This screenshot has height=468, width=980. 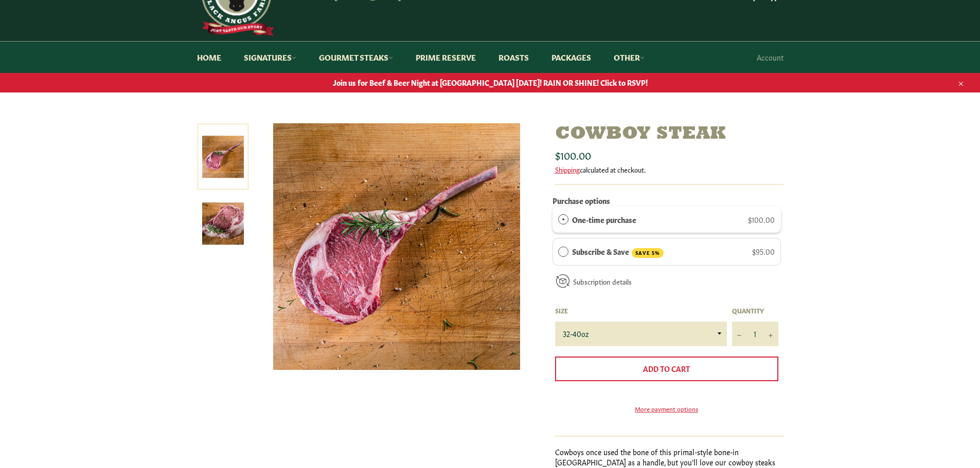 I want to click on a: Prime Reserve, so click(x=445, y=57).